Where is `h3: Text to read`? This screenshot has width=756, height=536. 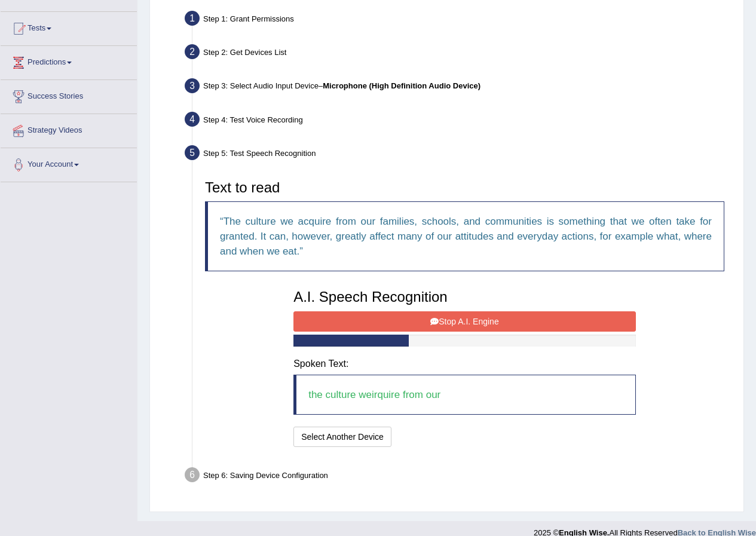 h3: Text to read is located at coordinates (465, 188).